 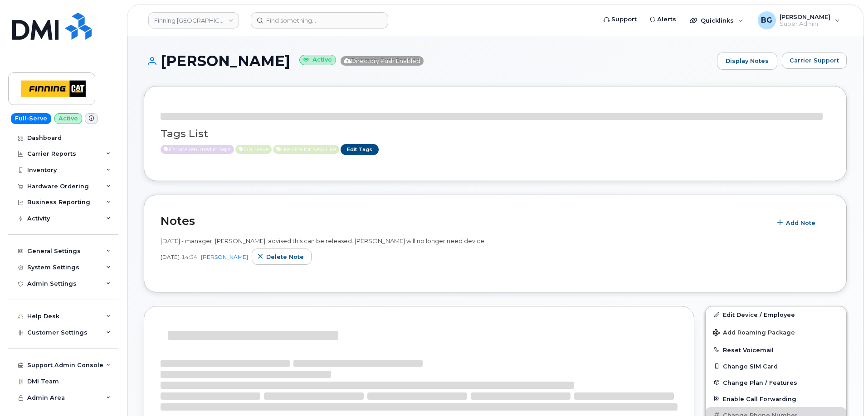 I want to click on small: Active, so click(x=318, y=60).